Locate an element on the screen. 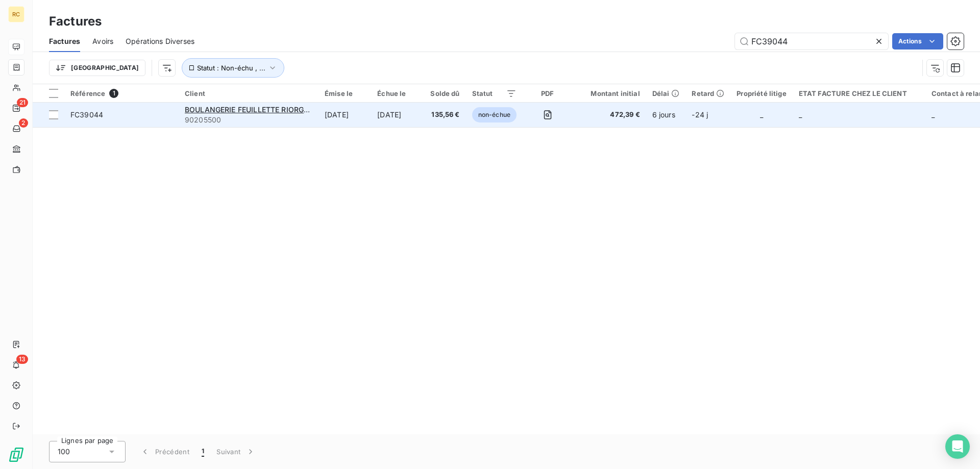  span: Référence is located at coordinates (88, 94).